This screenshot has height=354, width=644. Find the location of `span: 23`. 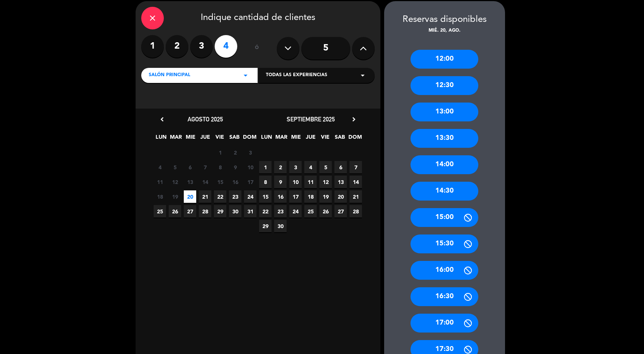

span: 23 is located at coordinates (235, 196).